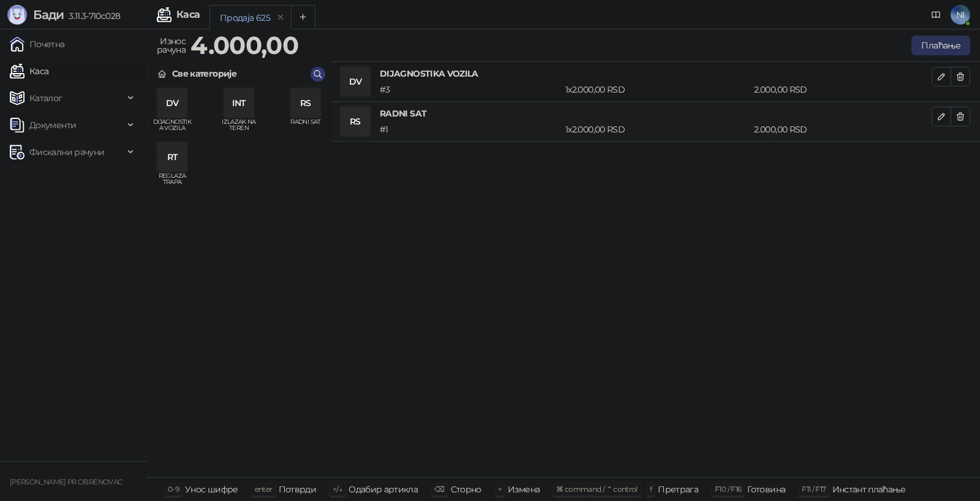 The height and width of the screenshot is (501, 980). Describe the element at coordinates (263, 488) in the screenshot. I see `span: enter` at that location.